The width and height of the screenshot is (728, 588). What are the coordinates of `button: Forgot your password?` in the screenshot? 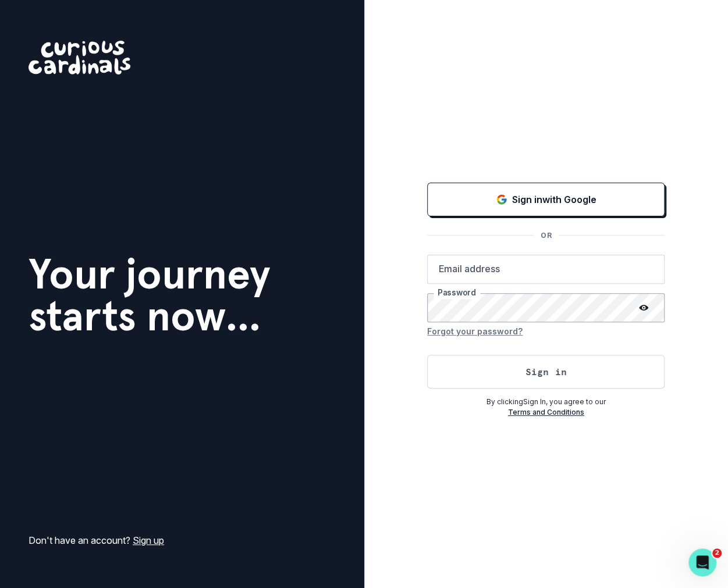 It's located at (475, 331).